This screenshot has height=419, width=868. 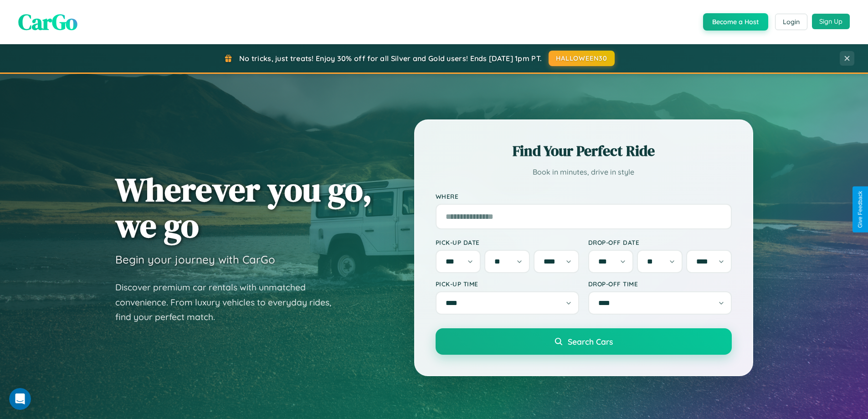 What do you see at coordinates (791, 22) in the screenshot?
I see `button: Login` at bounding box center [791, 22].